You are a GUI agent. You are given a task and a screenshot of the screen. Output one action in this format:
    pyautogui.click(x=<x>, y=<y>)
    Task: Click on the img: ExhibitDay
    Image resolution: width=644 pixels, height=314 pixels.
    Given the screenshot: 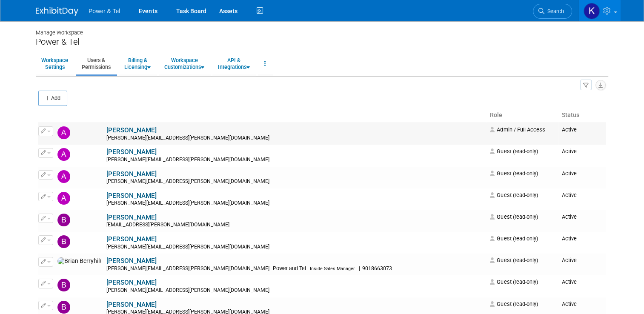 What is the action you would take?
    pyautogui.click(x=57, y=12)
    